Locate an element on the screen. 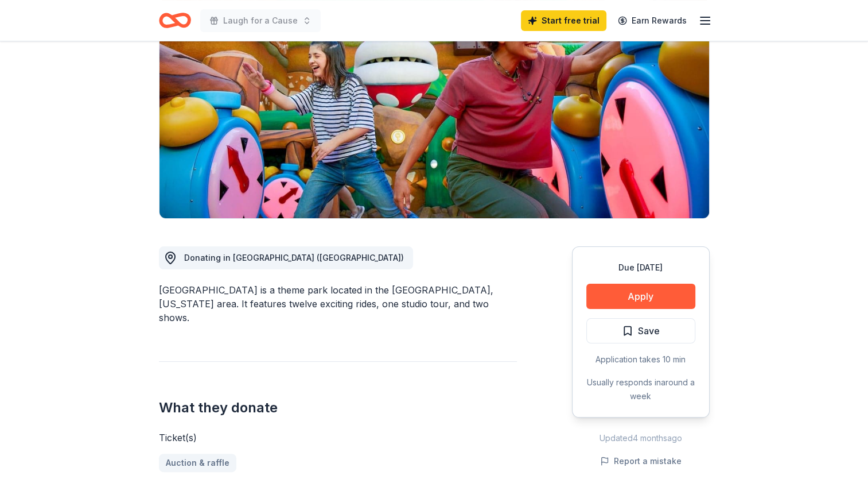  a: Earn Rewards is located at coordinates (652, 21).